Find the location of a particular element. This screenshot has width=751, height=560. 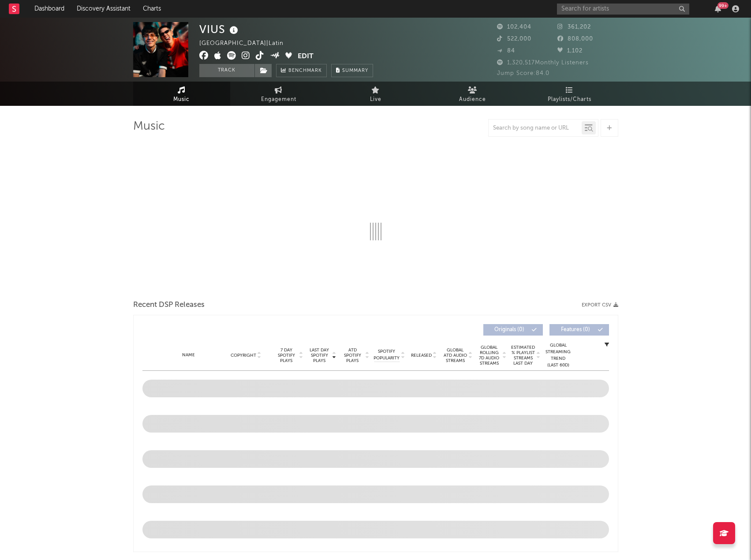

div: Global Streaming Trend (Last 60D) is located at coordinates (558, 356).